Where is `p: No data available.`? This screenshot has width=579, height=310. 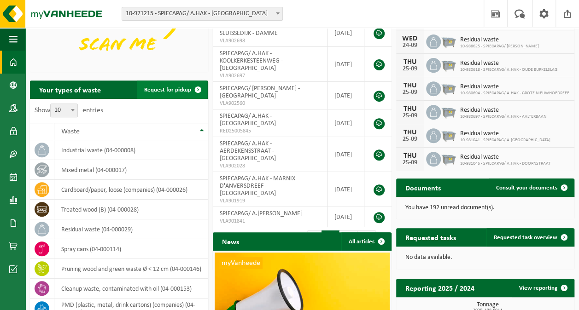
p: No data available. is located at coordinates (485, 258).